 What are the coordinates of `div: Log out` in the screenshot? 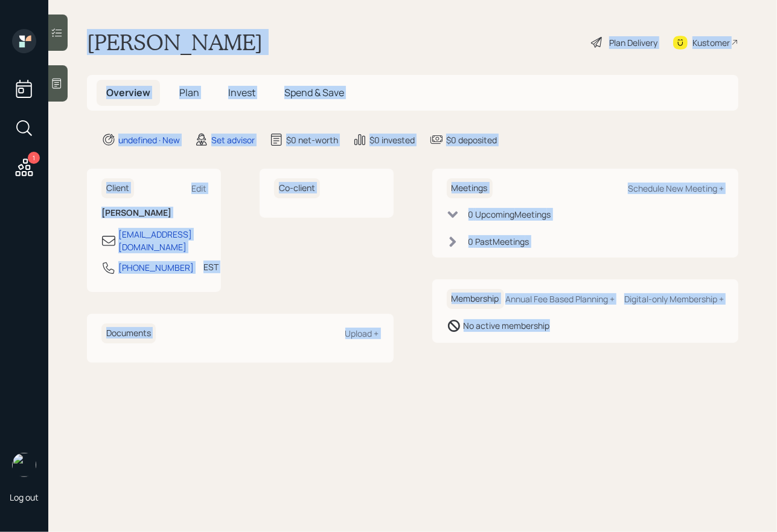 It's located at (24, 497).